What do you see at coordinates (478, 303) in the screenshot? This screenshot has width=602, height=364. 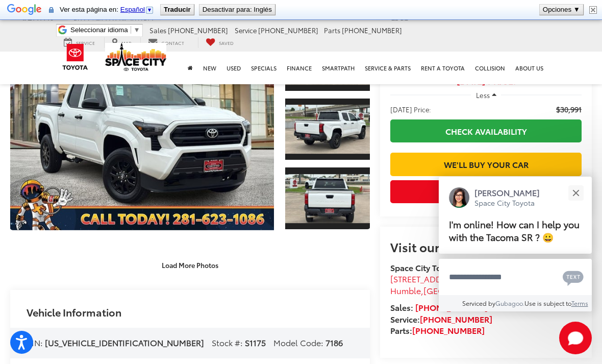 I see `span: Serviced by` at bounding box center [478, 303].